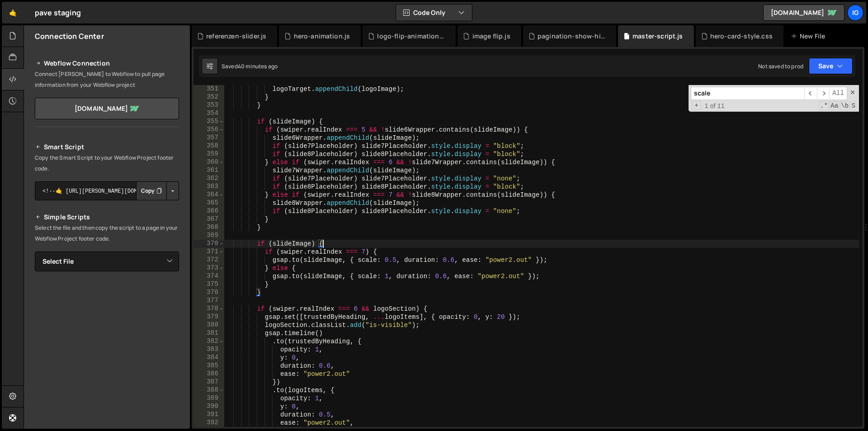  What do you see at coordinates (209, 130) in the screenshot?
I see `div: 356` at bounding box center [209, 130].